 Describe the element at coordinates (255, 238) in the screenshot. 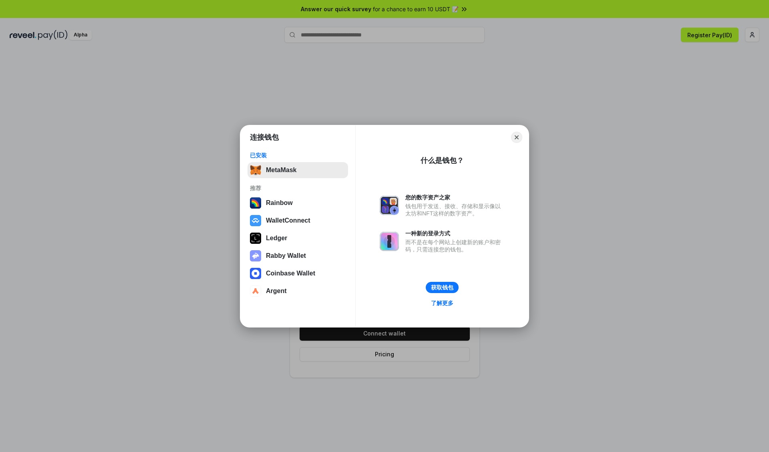

I see `img: svg+xml,%3Csvg%20xmlns%3D%22http%3A%2F%2Fwww.w3.org%2F2000%2Fsvg%22%20width%3D%2228%22%20height%3...` at that location.